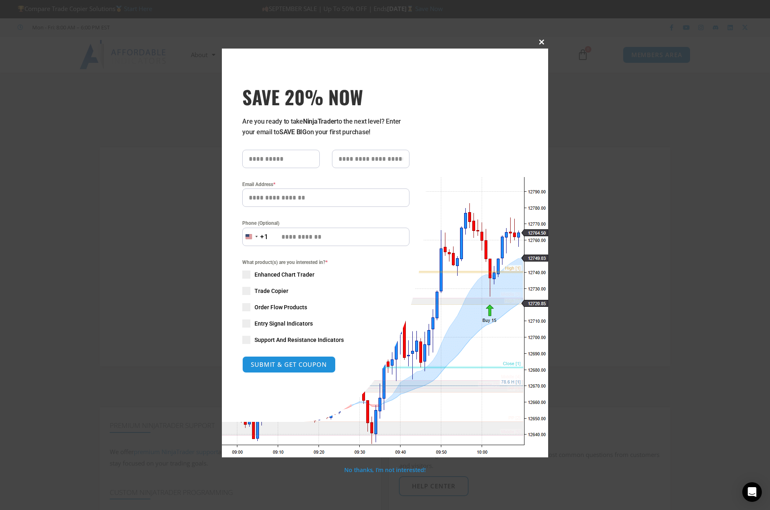 The width and height of the screenshot is (770, 510). What do you see at coordinates (281, 307) in the screenshot?
I see `span: Order Flow Products` at bounding box center [281, 307].